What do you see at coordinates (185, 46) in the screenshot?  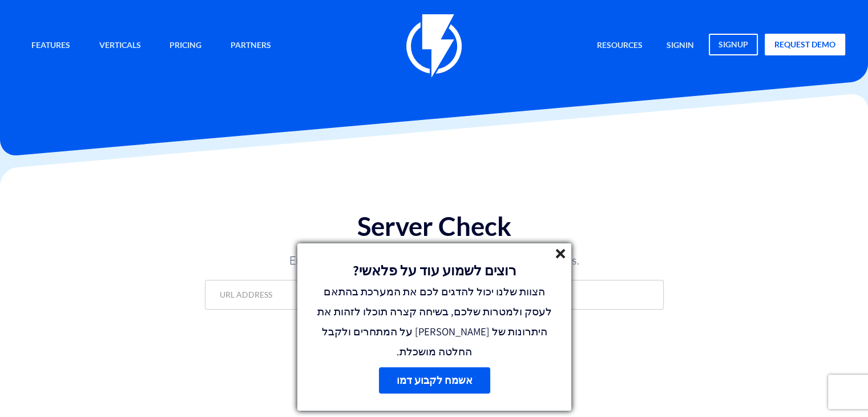 I see `a: Pricing` at bounding box center [185, 46].